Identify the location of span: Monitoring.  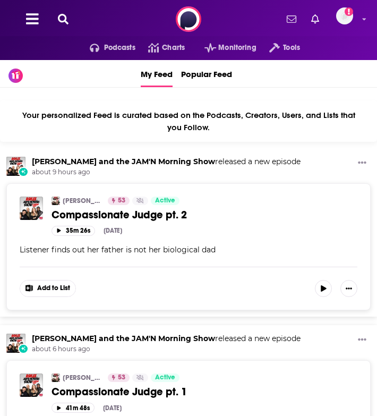
(237, 48).